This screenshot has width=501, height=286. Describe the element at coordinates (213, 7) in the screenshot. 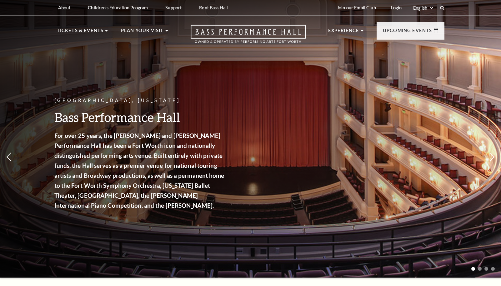

I see `p: Rent Bass Hall` at that location.